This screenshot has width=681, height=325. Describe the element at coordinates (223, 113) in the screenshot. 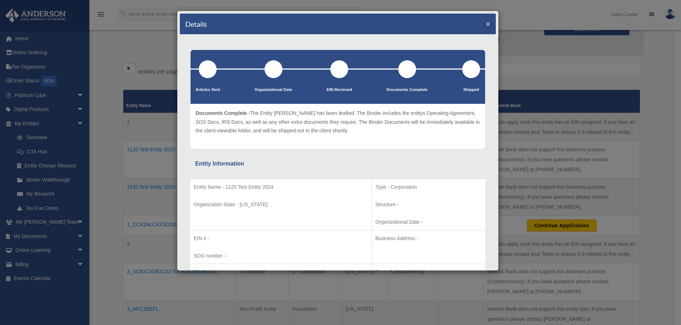

I see `span: Documents Complete -` at that location.